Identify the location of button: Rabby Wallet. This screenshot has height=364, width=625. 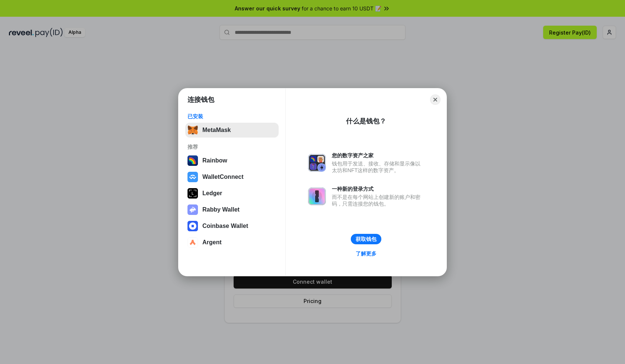
(232, 210).